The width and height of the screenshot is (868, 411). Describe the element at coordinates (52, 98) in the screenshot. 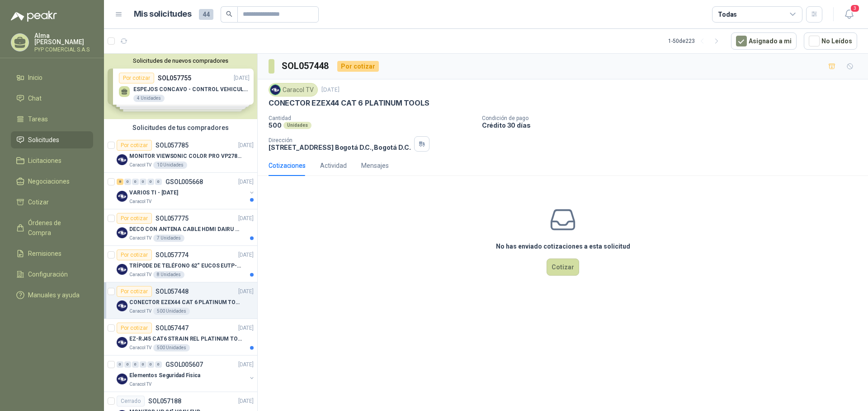

I see `a: Chat` at that location.